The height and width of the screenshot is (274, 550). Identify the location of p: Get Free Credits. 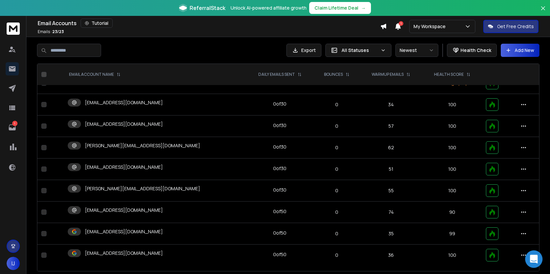
(516, 26).